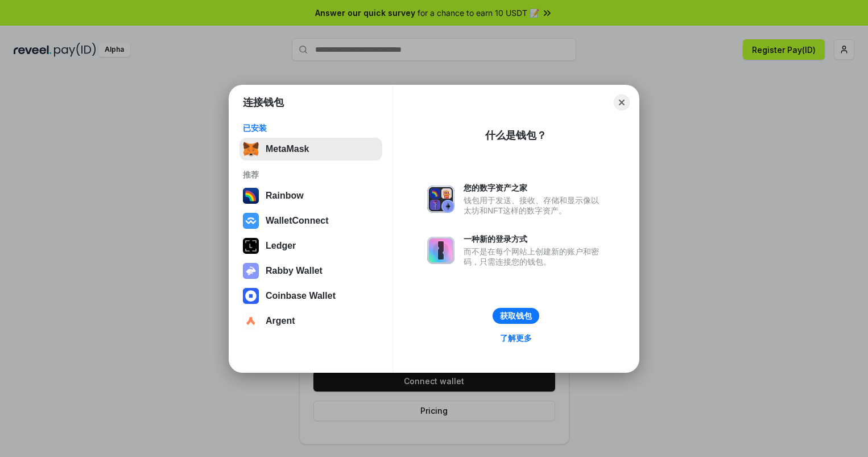 The width and height of the screenshot is (868, 457). What do you see at coordinates (311, 271) in the screenshot?
I see `button: Rabby Wallet` at bounding box center [311, 271].